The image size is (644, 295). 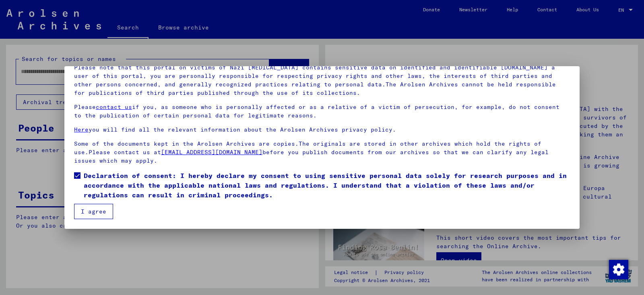 I want to click on span: Declaration of consent: I hereby declare my consent to using sensitive personal data solely for r..., so click(x=327, y=185).